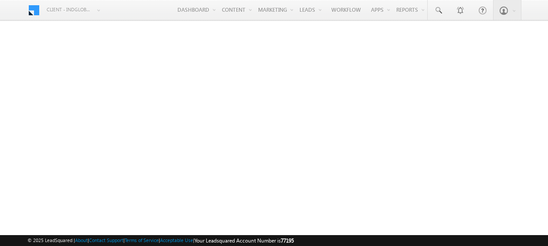 The image size is (548, 246). What do you see at coordinates (177, 240) in the screenshot?
I see `a: Acceptable Use` at bounding box center [177, 240].